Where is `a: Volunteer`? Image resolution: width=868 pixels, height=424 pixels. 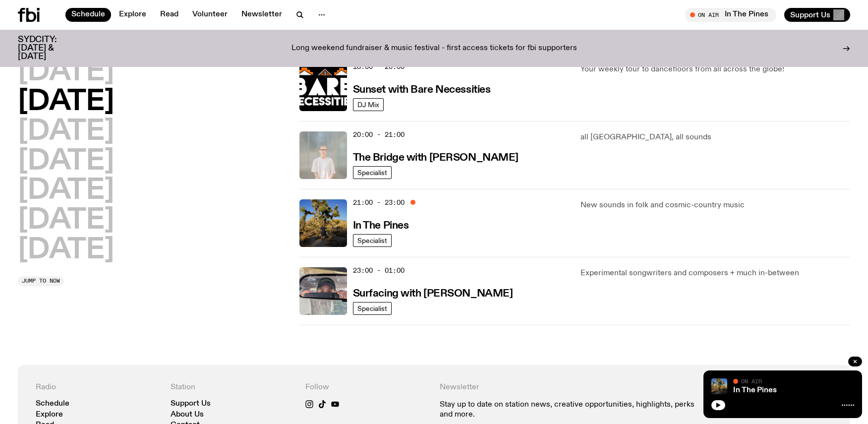 a: Volunteer is located at coordinates (209, 15).